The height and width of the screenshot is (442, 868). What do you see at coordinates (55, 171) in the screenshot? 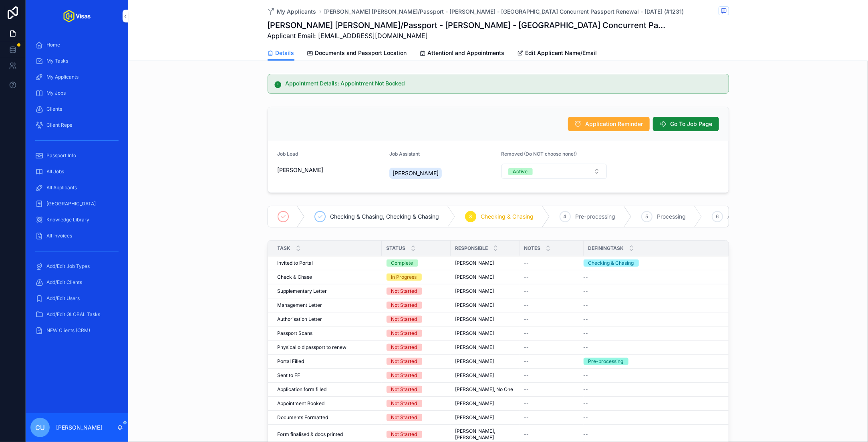
I see `span: All Jobs` at bounding box center [55, 171].